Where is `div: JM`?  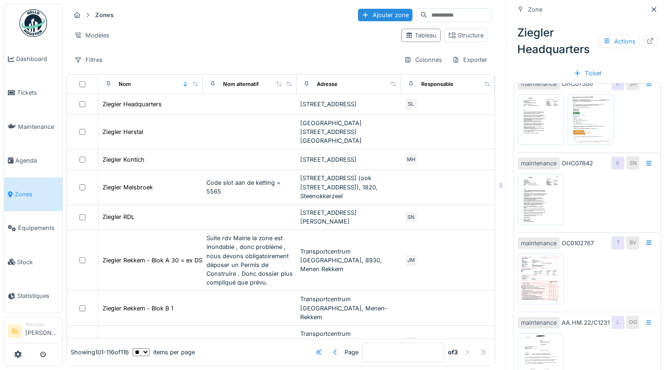 div: JM is located at coordinates (411, 260).